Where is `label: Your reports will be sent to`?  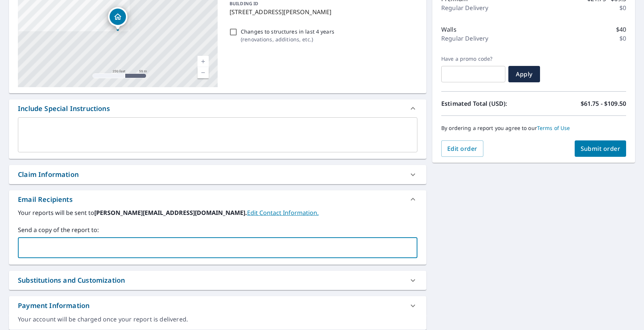
label: Your reports will be sent to is located at coordinates (217, 213).